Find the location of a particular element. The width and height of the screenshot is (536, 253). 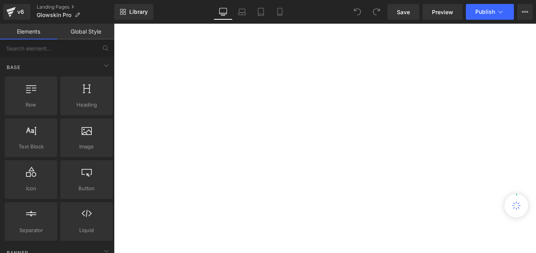

a: Landing Pages is located at coordinates (75, 7).